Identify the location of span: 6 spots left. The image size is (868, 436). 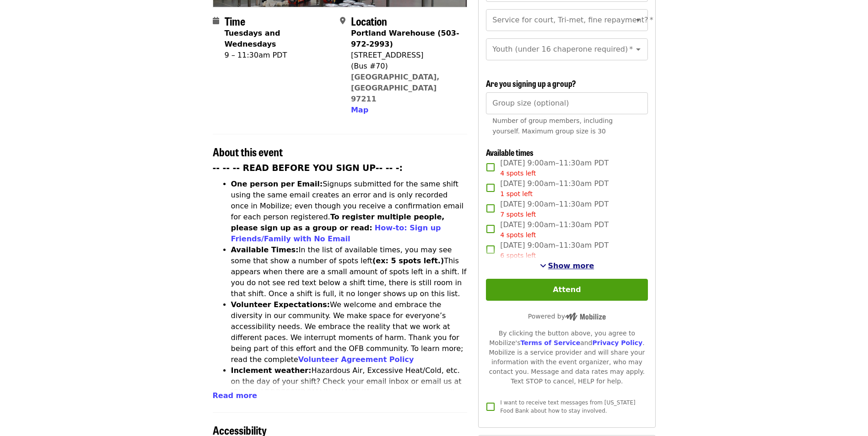
(517, 256).